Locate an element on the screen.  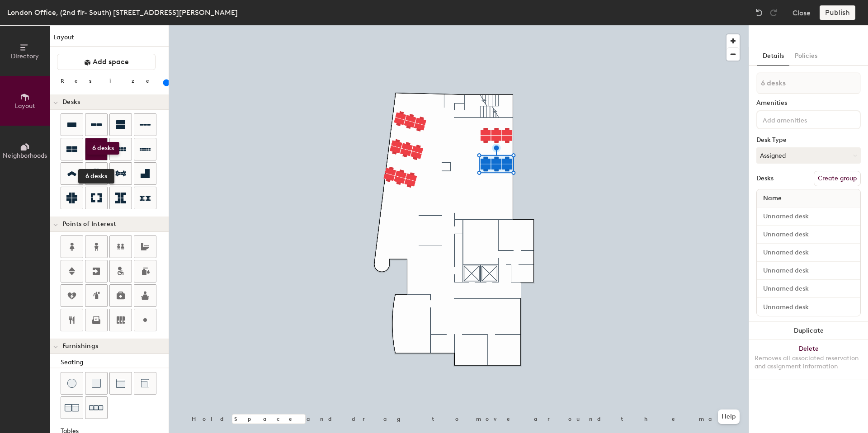
img: Stool is located at coordinates (71, 384).